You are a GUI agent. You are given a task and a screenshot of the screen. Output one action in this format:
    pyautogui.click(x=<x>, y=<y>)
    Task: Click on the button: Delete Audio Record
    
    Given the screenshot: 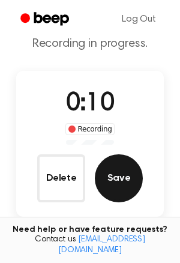 What is the action you would take?
    pyautogui.click(x=61, y=179)
    